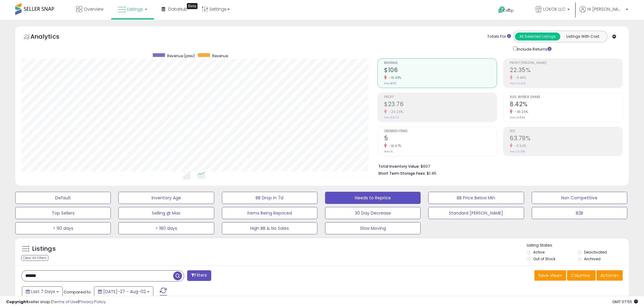 The height and width of the screenshot is (308, 644). What do you see at coordinates (388, 152) in the screenshot?
I see `small: Prev: 6` at bounding box center [388, 152].